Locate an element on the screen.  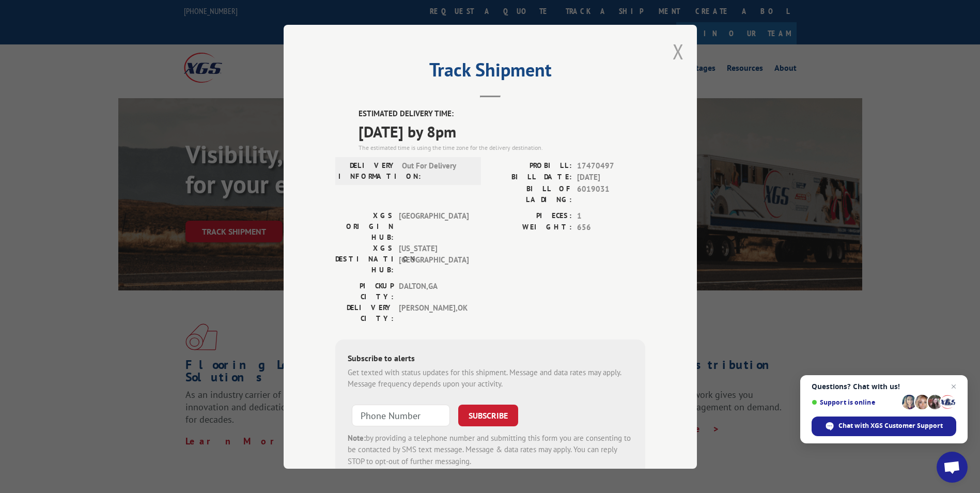
input: Phone Number is located at coordinates (401, 415).